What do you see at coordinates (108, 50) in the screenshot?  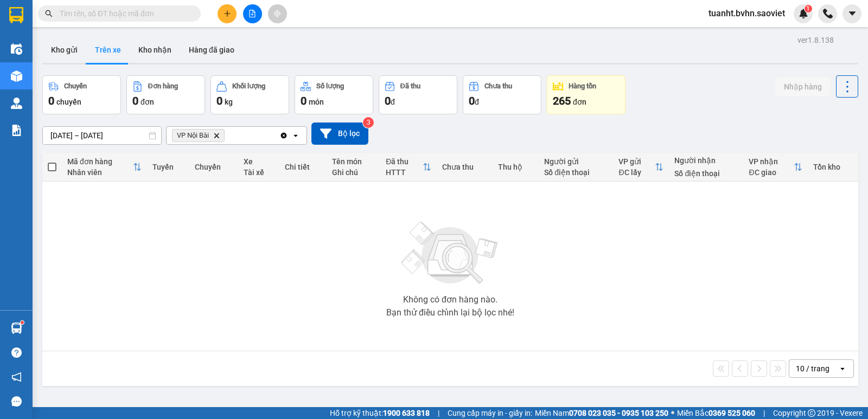 I see `button: Trên xe` at bounding box center [108, 50].